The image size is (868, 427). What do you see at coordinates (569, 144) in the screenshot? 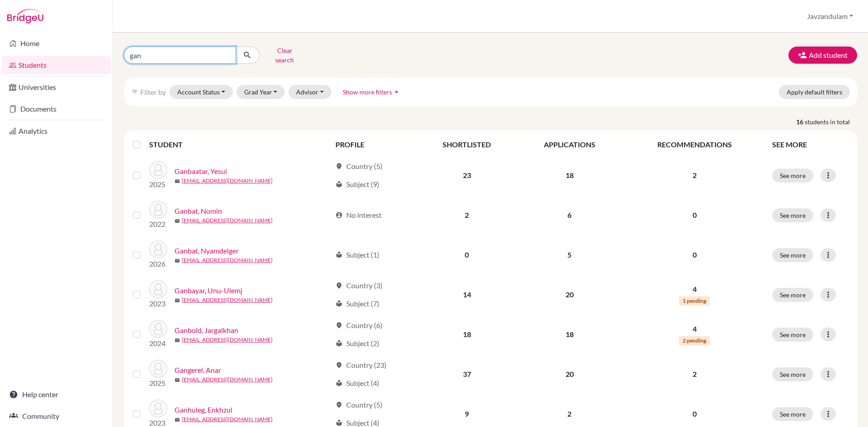
I see `th: APPLICATIONS` at bounding box center [569, 144].